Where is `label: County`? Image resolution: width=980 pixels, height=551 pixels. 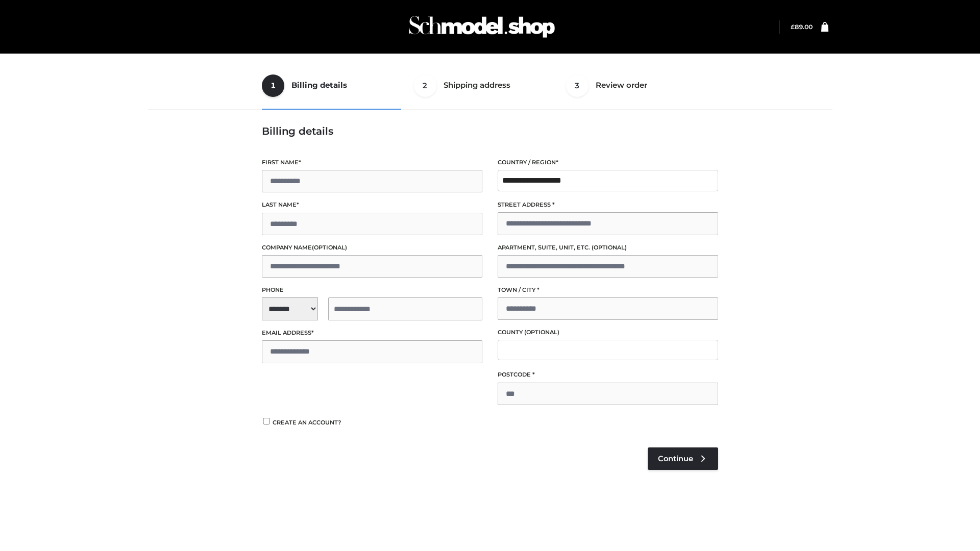
label: County is located at coordinates (608, 333).